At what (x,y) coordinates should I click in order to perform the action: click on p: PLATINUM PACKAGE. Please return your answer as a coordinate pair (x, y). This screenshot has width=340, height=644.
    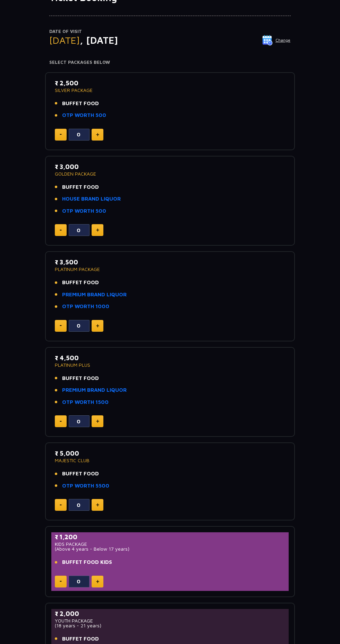
    Looking at the image, I should click on (170, 269).